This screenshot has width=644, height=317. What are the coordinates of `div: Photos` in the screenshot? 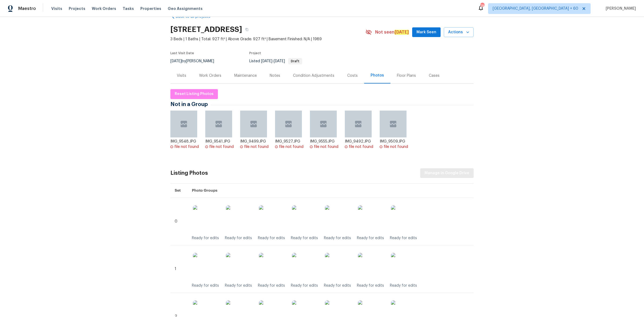 It's located at (377, 75).